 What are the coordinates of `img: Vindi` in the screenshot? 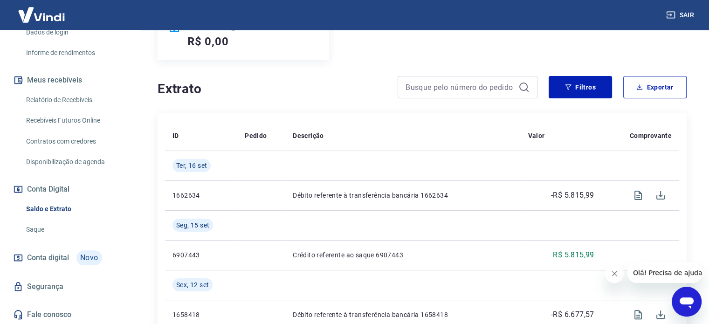 It's located at (42, 14).